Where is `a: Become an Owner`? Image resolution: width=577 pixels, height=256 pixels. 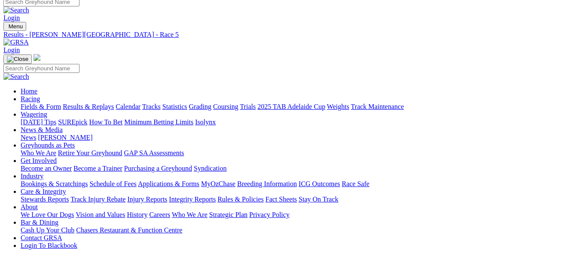 a: Become an Owner is located at coordinates (46, 168).